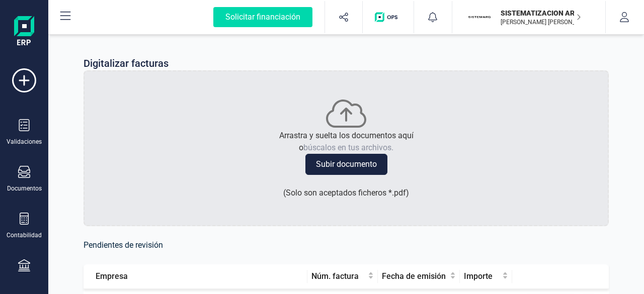 This screenshot has width=644, height=294. Describe the element at coordinates (24, 235) in the screenshot. I see `div: Contabilidad` at that location.